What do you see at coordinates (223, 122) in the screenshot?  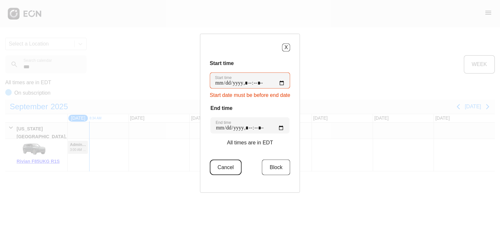 I see `label: End time` at bounding box center [223, 122].